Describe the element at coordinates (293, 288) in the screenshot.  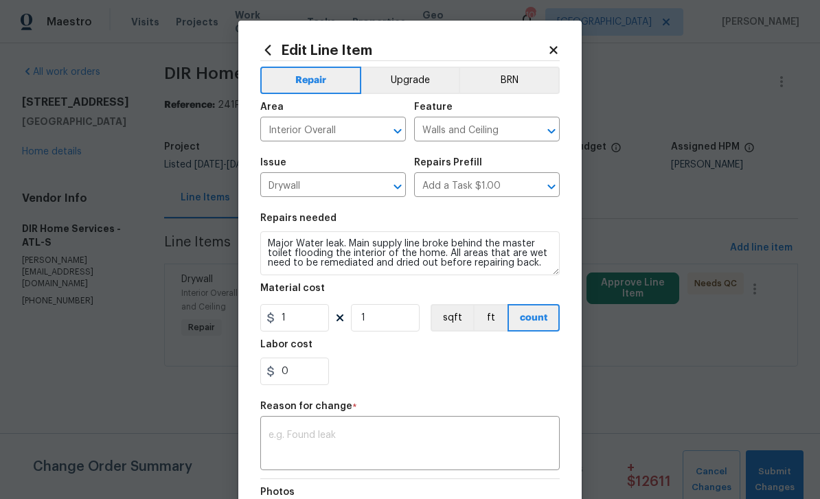
I see `h5: Material cost` at that location.